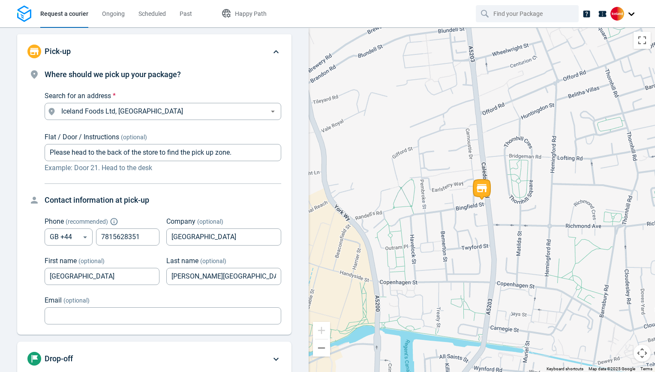 The width and height of the screenshot is (655, 372). What do you see at coordinates (64, 14) in the screenshot?
I see `span: Request a courier` at bounding box center [64, 14].